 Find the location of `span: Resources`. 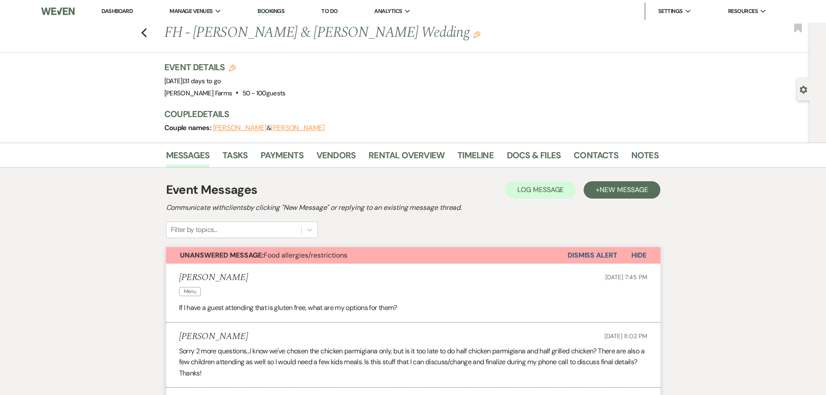

span: Resources is located at coordinates (743, 11).